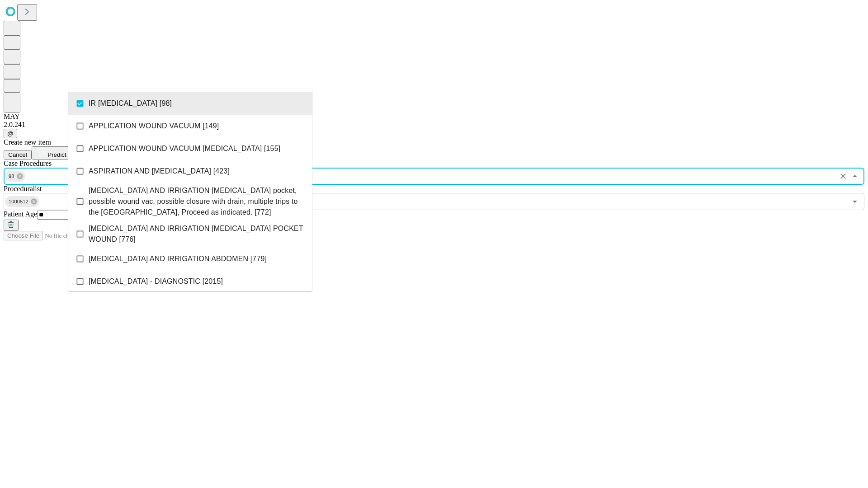 This screenshot has height=488, width=868. I want to click on button: Predict, so click(53, 152).